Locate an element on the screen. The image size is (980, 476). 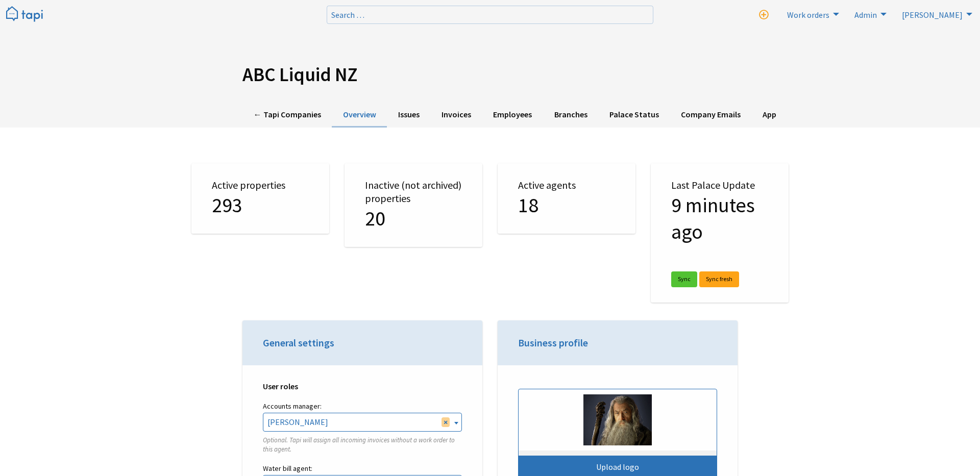
div: Active properties is located at coordinates (261, 199).